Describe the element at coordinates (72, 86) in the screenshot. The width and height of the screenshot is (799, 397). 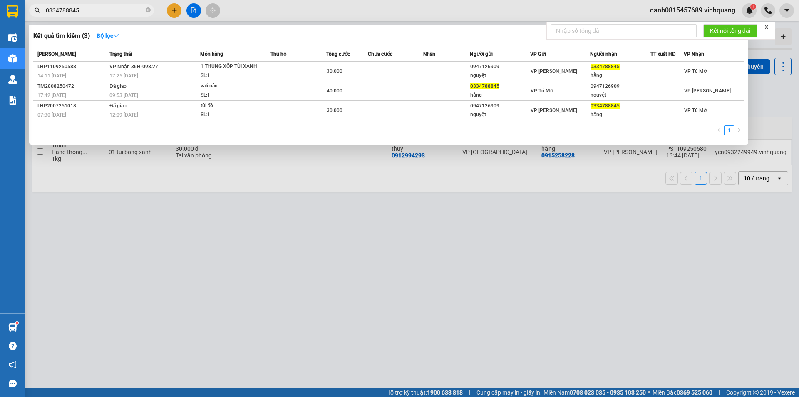
I see `div: TM2808250472` at that location.